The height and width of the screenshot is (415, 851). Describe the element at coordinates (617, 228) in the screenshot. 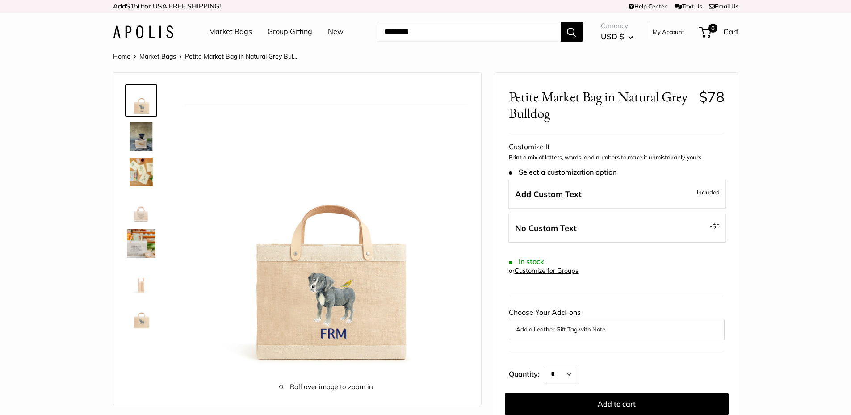

I see `label: Leave Blank` at that location.